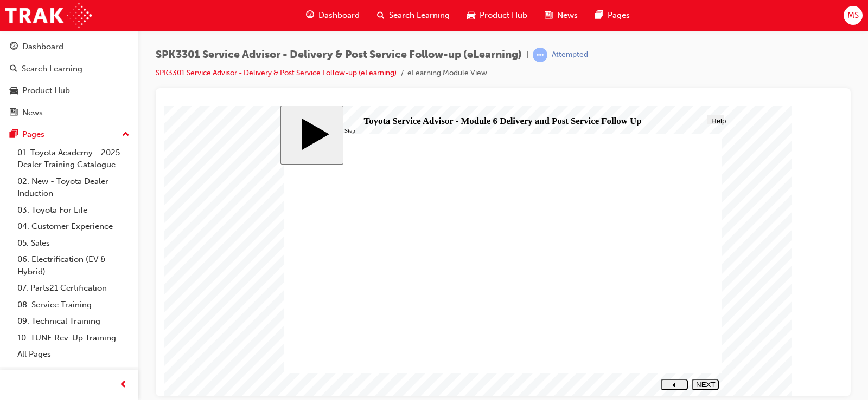  Describe the element at coordinates (276, 72) in the screenshot. I see `a: SPK3301 Service Advisor - Delivery & Post Service Follow-up (eLearning)` at that location.